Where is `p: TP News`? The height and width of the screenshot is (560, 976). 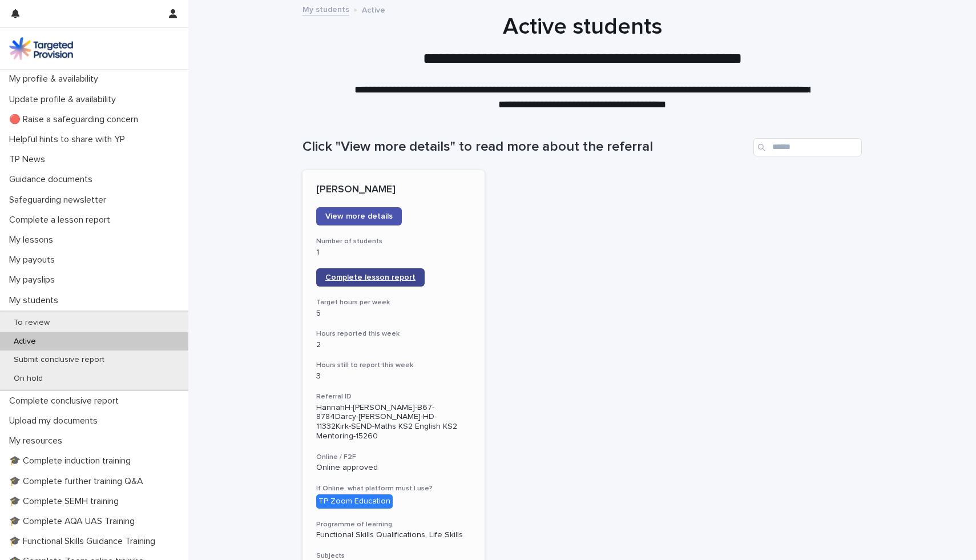
p: TP News is located at coordinates (29, 159).